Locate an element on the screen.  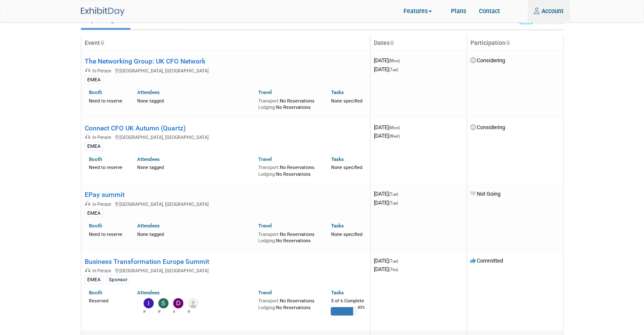
div: Reserved is located at coordinates (107, 300).